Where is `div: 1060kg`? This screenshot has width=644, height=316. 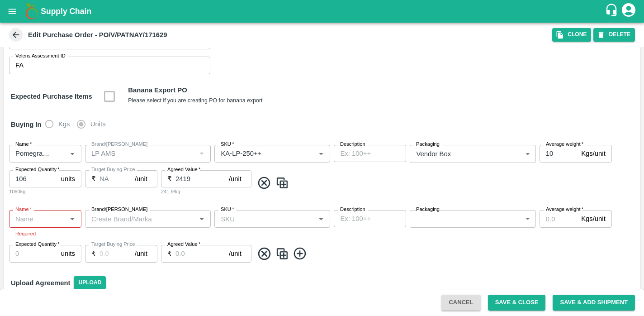
div: 1060kg is located at coordinates (45, 191).